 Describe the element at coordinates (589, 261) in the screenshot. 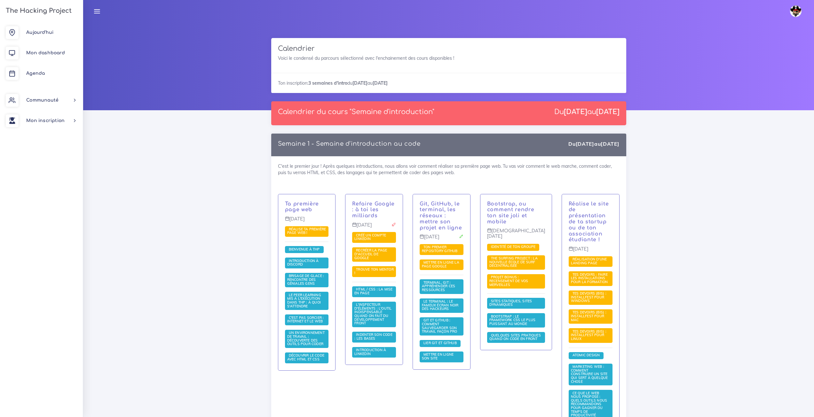

I see `span: Réalisation d'une landing page` at that location.